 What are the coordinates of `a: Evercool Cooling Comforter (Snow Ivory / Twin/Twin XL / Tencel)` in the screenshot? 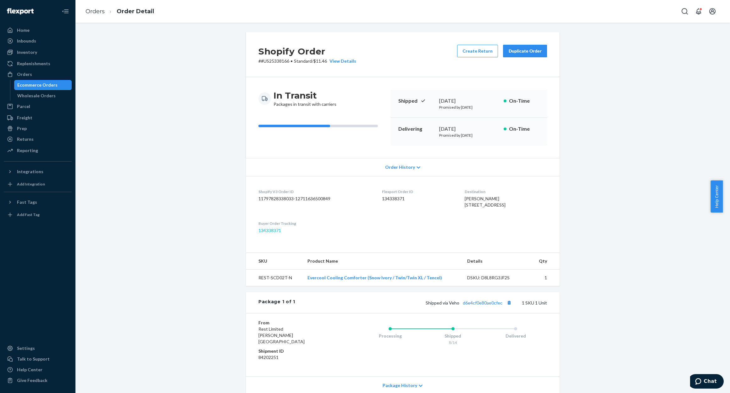 It's located at (375, 277).